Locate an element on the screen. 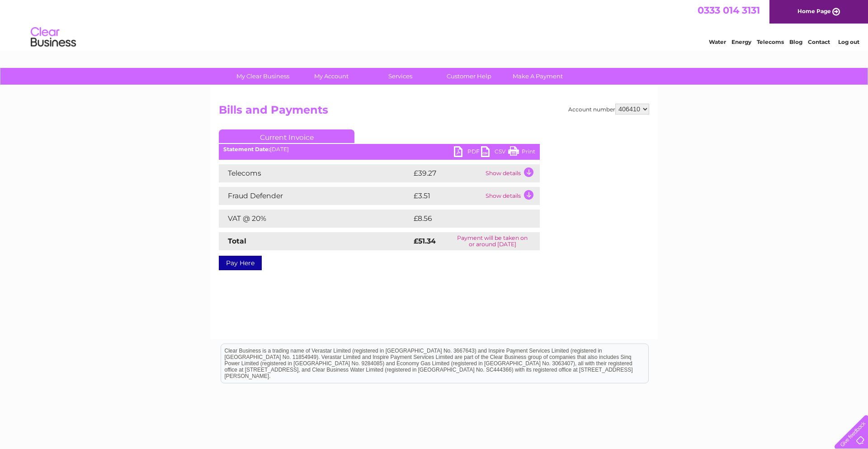  td: £39.27 is located at coordinates (447, 173).